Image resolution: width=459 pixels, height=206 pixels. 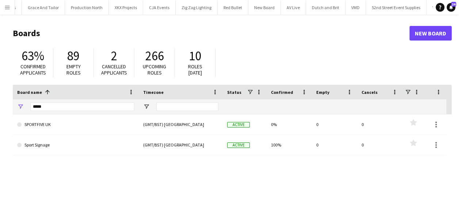 I want to click on span: Confirmed applicants, so click(x=33, y=69).